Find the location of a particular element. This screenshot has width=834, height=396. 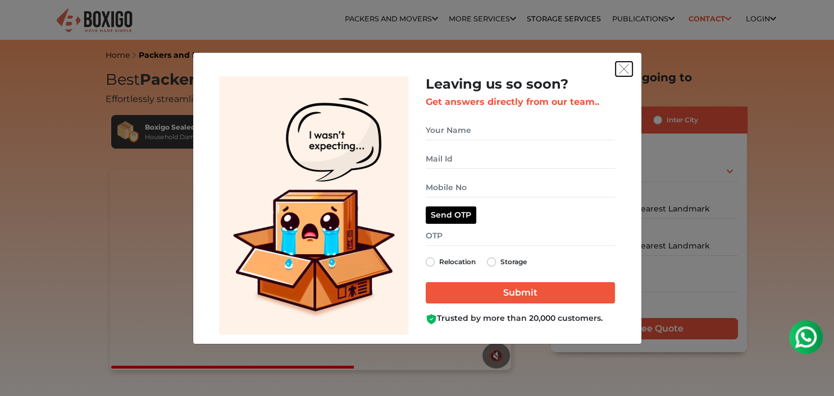

input: Mobile No is located at coordinates (520, 188).